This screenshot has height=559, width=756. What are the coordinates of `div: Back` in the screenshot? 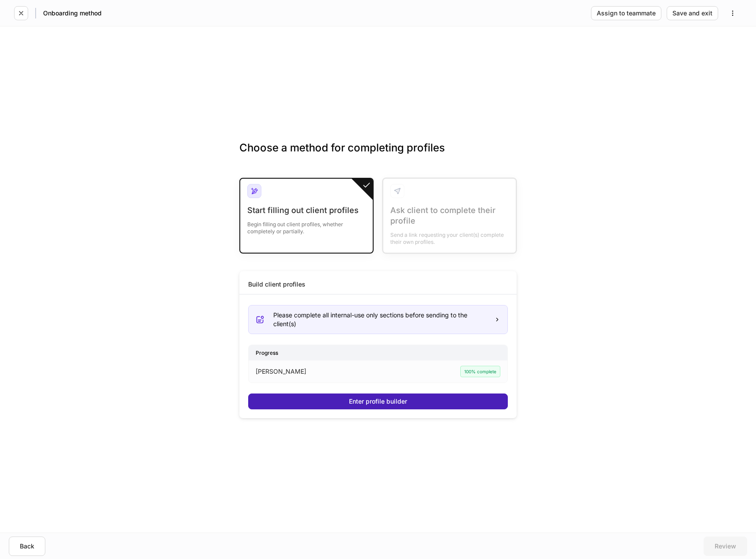 It's located at (26, 546).